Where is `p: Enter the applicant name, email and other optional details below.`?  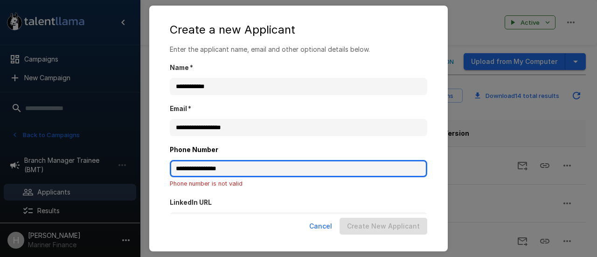
p: Enter the applicant name, email and other optional details below. is located at coordinates (298, 49).